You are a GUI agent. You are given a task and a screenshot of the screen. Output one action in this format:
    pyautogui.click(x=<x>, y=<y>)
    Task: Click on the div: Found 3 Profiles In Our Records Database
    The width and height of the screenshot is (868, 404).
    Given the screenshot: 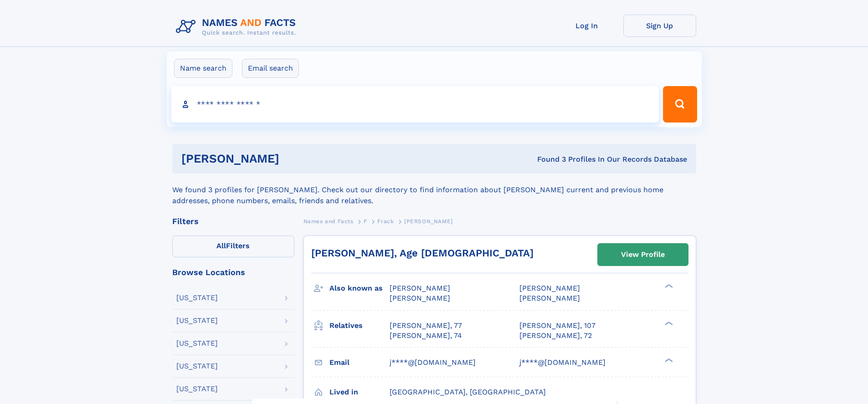 What is the action you would take?
    pyautogui.click(x=548, y=159)
    